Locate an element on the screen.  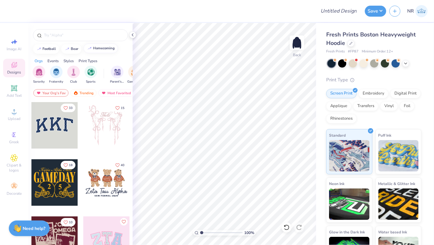
span: Minimum Order: 12 + is located at coordinates (377, 52).